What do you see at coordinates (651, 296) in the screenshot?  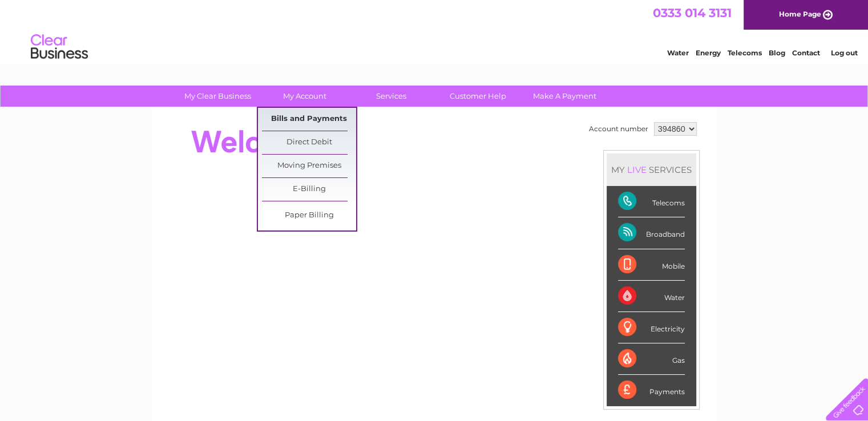 I see `div: Water` at bounding box center [651, 296].